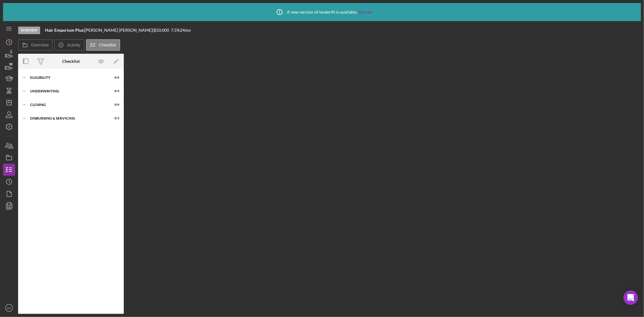  What do you see at coordinates (322, 12) in the screenshot?
I see `div: A new version of lenderfit is available.` at bounding box center [322, 12].